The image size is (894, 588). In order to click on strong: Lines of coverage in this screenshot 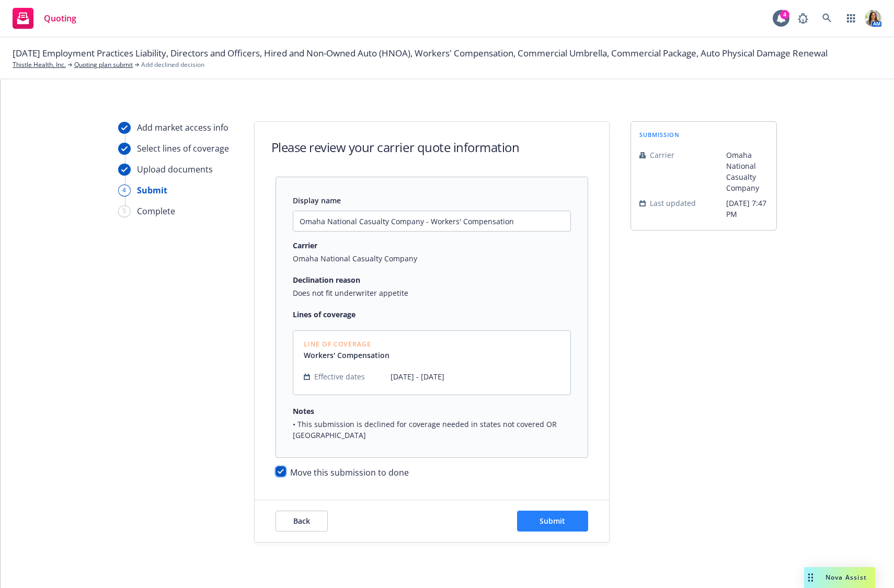, I will do `click(324, 314)`.